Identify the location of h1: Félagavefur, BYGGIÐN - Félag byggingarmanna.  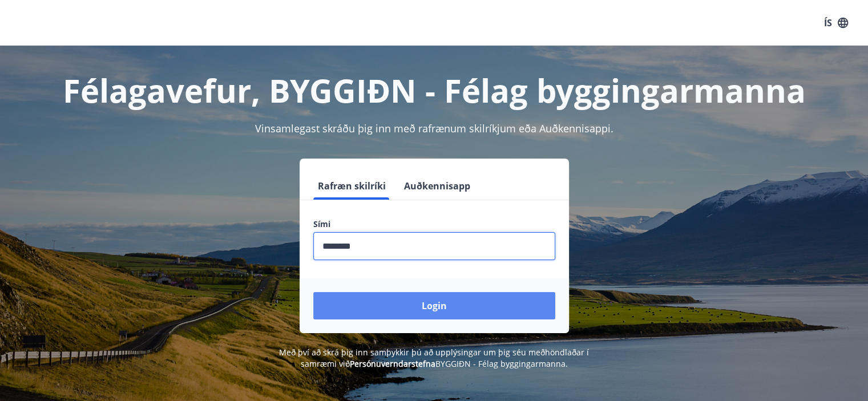
(434, 90).